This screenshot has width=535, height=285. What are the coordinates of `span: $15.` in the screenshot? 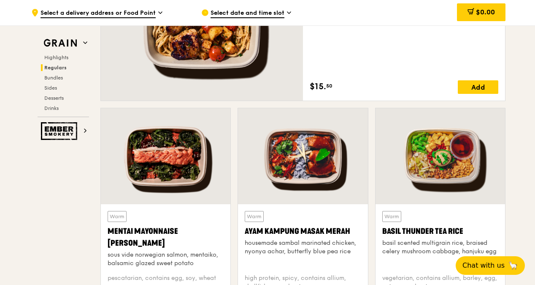 It's located at (318, 87).